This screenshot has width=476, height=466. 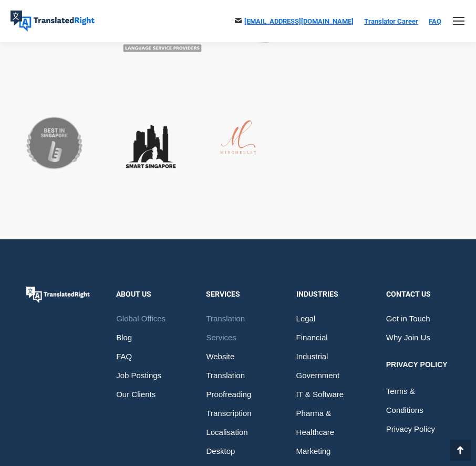 I want to click on span: Global Offices, so click(x=141, y=319).